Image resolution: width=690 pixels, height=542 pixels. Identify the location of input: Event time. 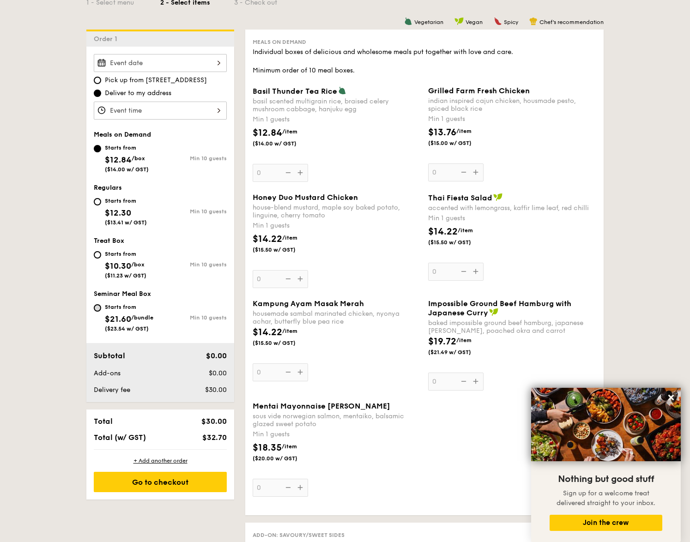
(160, 110).